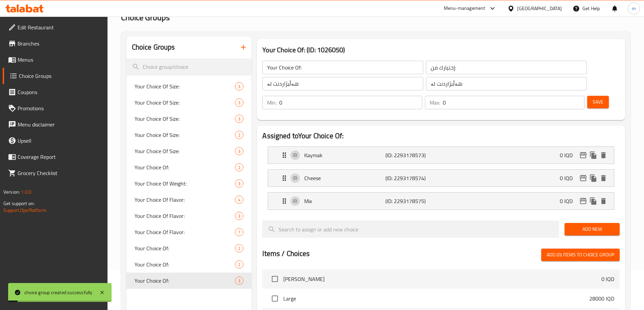 This screenshot has height=310, width=644. What do you see at coordinates (154, 47) in the screenshot?
I see `h2: Choice Groups` at bounding box center [154, 47].